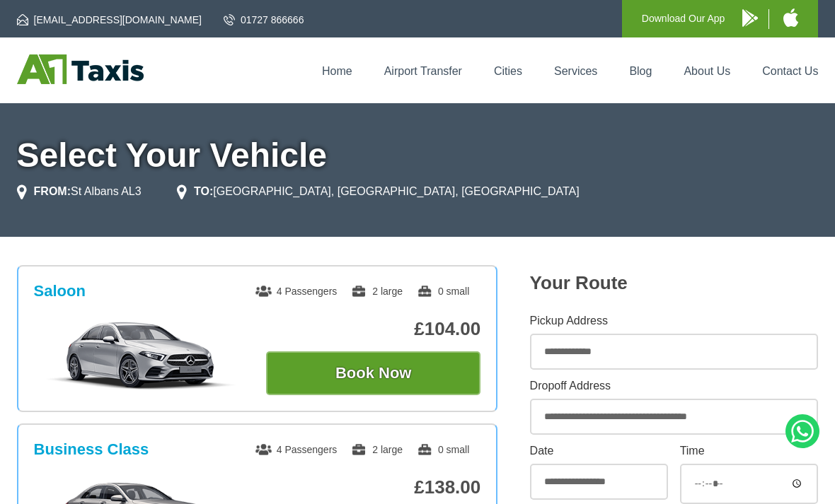  What do you see at coordinates (80, 69) in the screenshot?
I see `img: A1 Taxis St Albans LTD` at bounding box center [80, 69].